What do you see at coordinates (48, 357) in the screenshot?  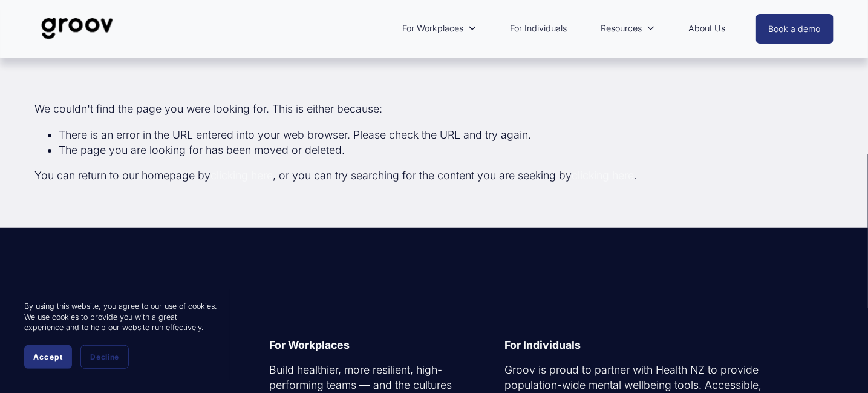 I see `button: Accept` at bounding box center [48, 357].